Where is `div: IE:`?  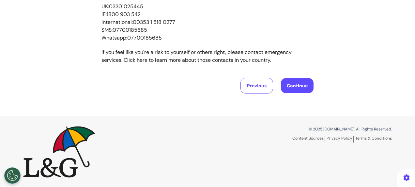
div: IE: is located at coordinates (208, 14).